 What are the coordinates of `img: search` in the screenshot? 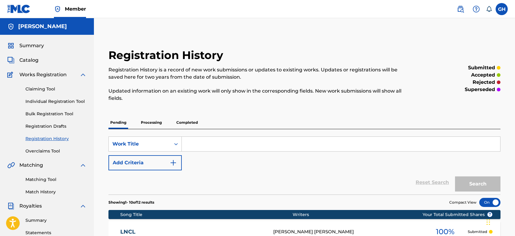 It's located at (460, 9).